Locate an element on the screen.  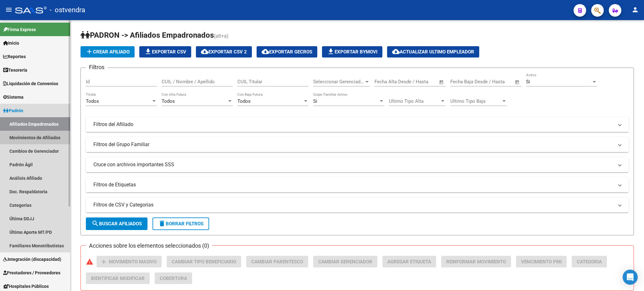
span: Liquidación de Convenios is located at coordinates (31, 83).